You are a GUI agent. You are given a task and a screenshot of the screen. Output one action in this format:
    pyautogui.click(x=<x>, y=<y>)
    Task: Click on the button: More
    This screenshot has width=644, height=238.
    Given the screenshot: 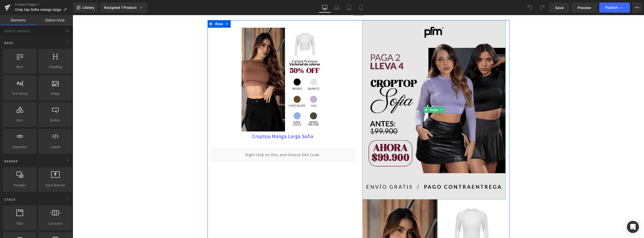 What is the action you would take?
    pyautogui.click(x=637, y=7)
    